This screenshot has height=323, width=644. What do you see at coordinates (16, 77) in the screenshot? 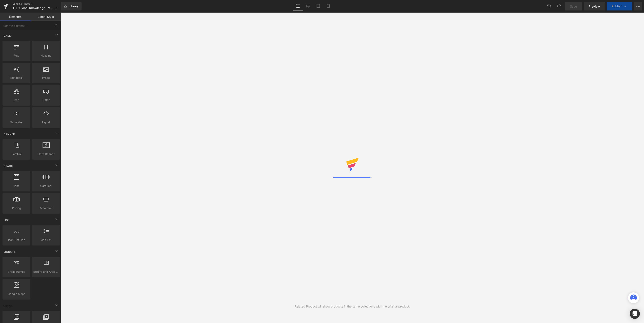
I see `span: Text Block` at bounding box center [16, 77].